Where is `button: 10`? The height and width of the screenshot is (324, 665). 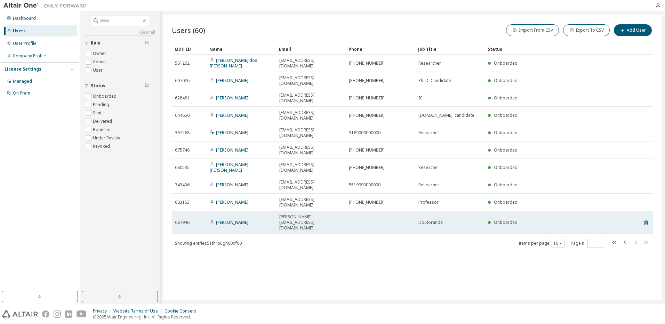 button: 10 is located at coordinates (558, 243).